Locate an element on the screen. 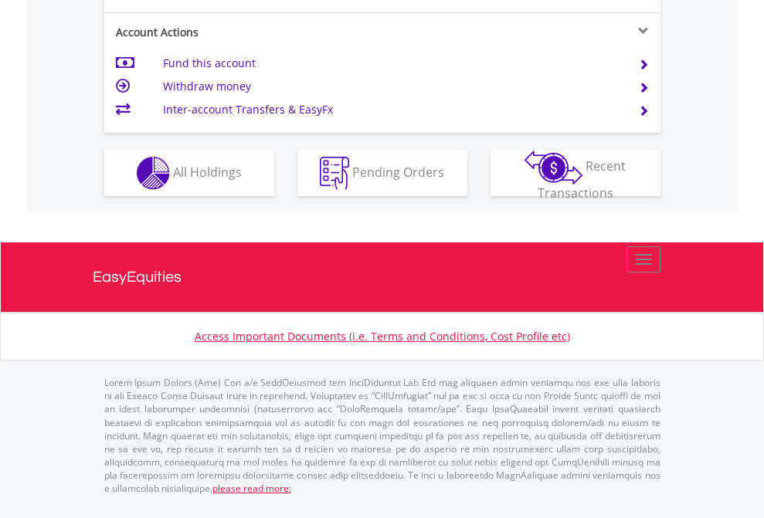  img: holdings-wht.png is located at coordinates (153, 173).